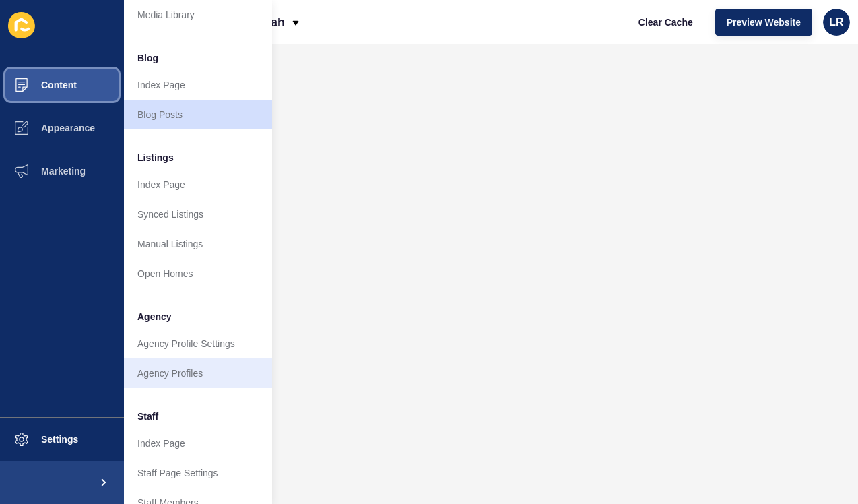 Image resolution: width=858 pixels, height=504 pixels. What do you see at coordinates (155, 157) in the screenshot?
I see `span: Listings` at bounding box center [155, 157].